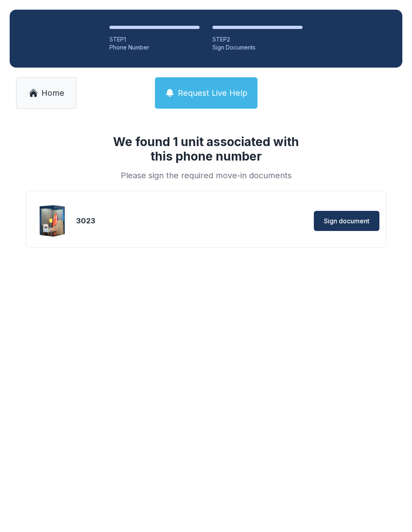 The image size is (412, 532). I want to click on div: Sign Documents, so click(257, 48).